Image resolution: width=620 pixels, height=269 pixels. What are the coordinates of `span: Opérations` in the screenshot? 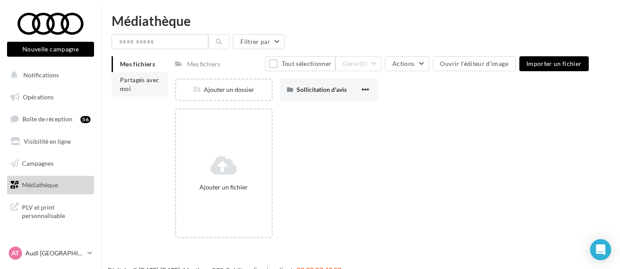 It's located at (38, 97).